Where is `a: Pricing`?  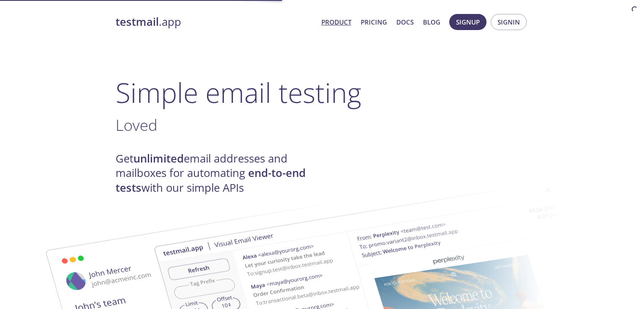
a: Pricing is located at coordinates (374, 22).